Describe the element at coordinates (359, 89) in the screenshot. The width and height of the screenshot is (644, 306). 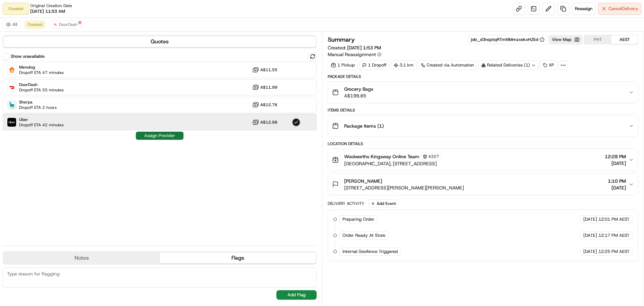
I see `span: Grocery Bags` at that location.